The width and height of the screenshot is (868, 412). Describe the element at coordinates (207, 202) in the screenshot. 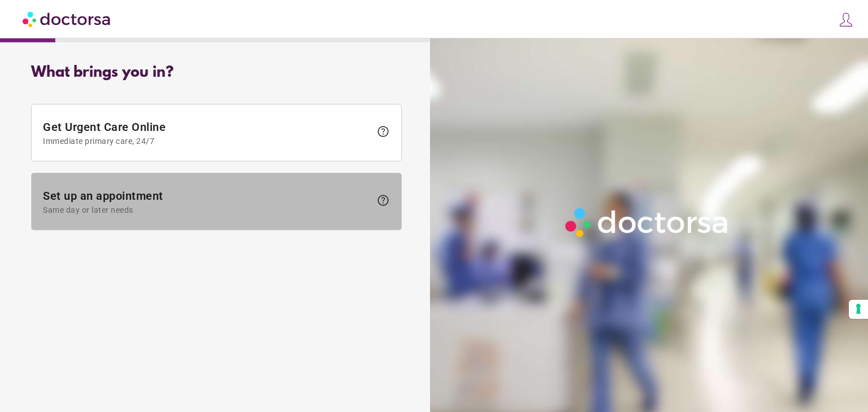

I see `span: Set up an appointment` at that location.